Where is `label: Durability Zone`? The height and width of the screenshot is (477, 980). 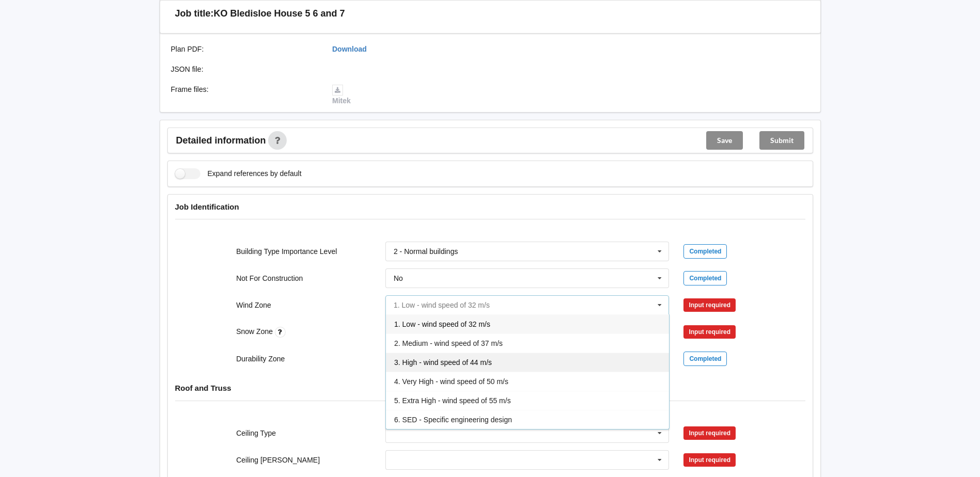
label: Durability Zone is located at coordinates (260, 358).